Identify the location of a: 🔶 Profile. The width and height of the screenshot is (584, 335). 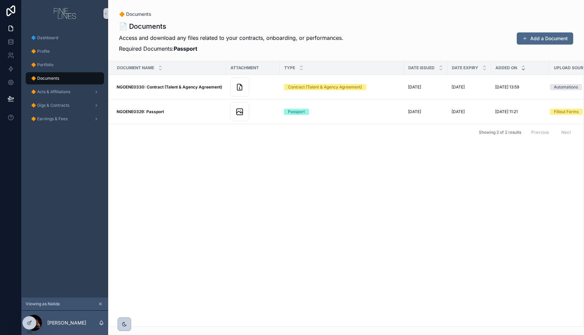
(65, 51).